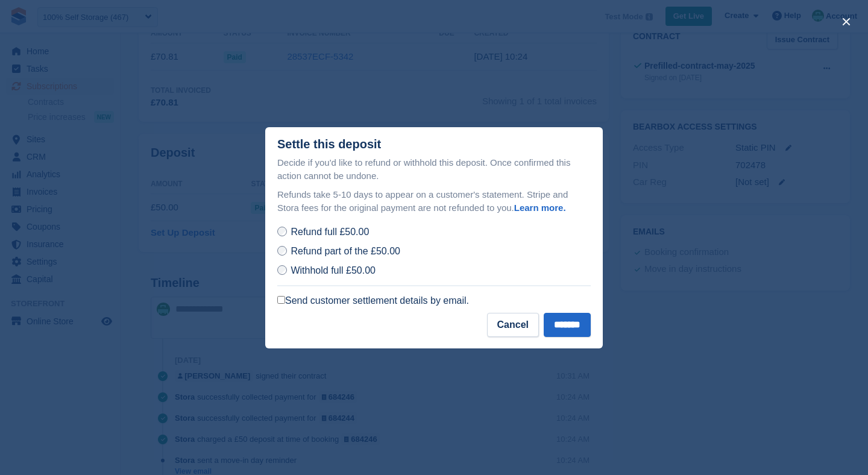 The height and width of the screenshot is (475, 868). I want to click on span: Withhold full £50.00, so click(333, 270).